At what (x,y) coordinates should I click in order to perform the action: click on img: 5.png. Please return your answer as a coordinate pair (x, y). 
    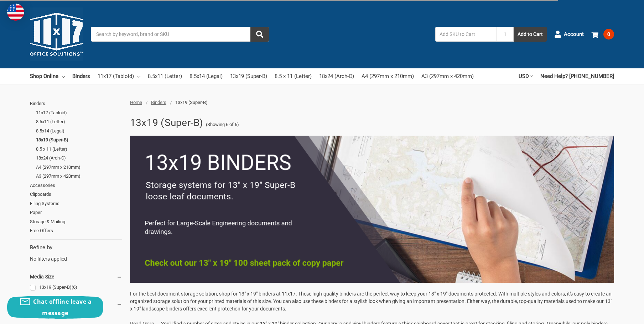
    Looking at the image, I should click on (372, 209).